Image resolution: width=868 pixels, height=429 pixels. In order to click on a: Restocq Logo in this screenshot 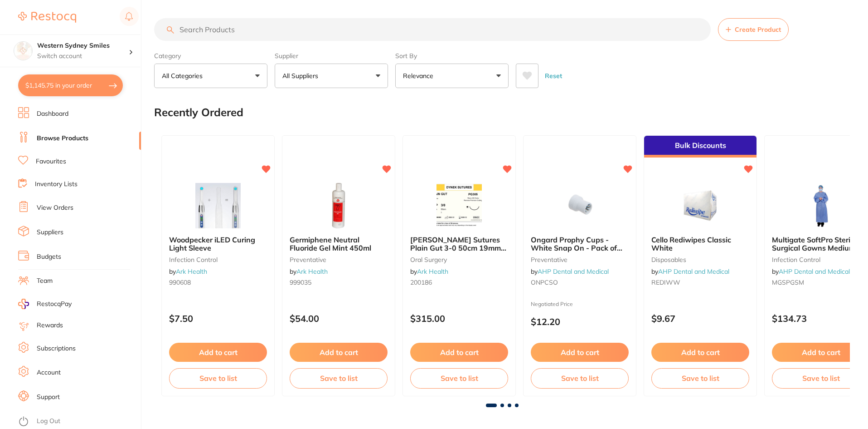, I will do `click(47, 17)`.